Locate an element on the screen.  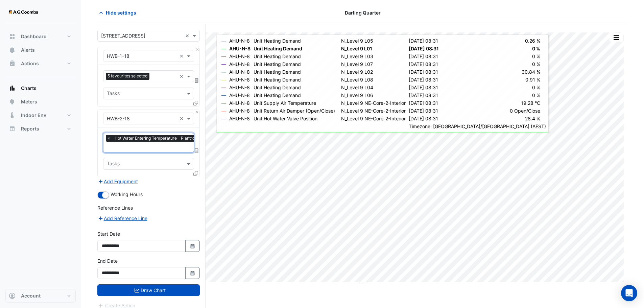
span: Indoor Env is located at coordinates (33, 115).